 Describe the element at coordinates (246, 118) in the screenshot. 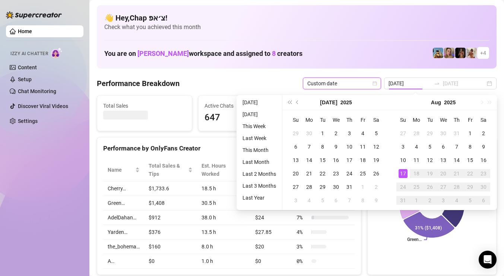

I see `span: 647` at that location.